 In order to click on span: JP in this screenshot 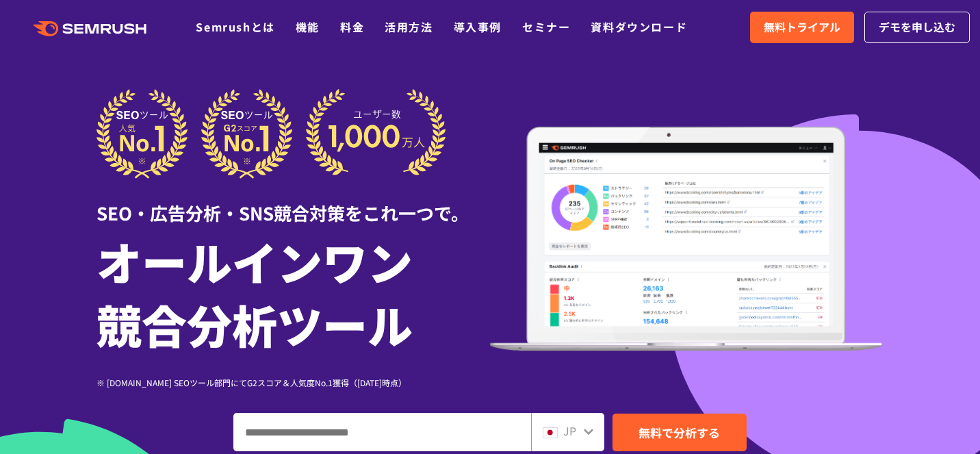, I will do `click(570, 431)`.